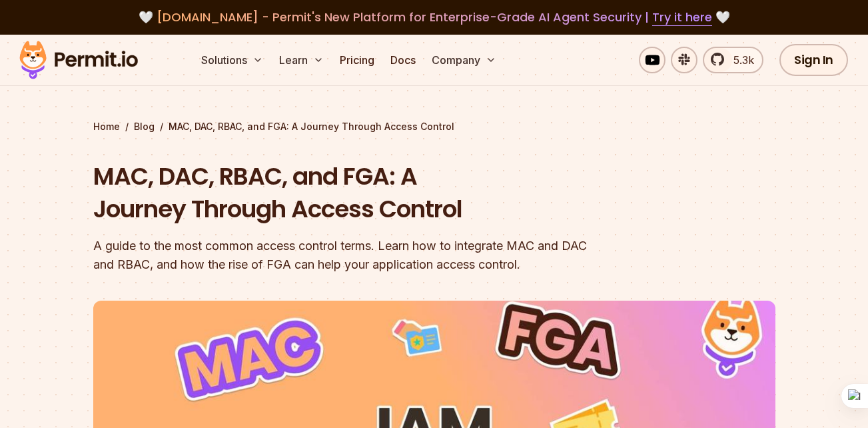 The height and width of the screenshot is (428, 868). Describe the element at coordinates (740, 60) in the screenshot. I see `span: 5.3k` at that location.